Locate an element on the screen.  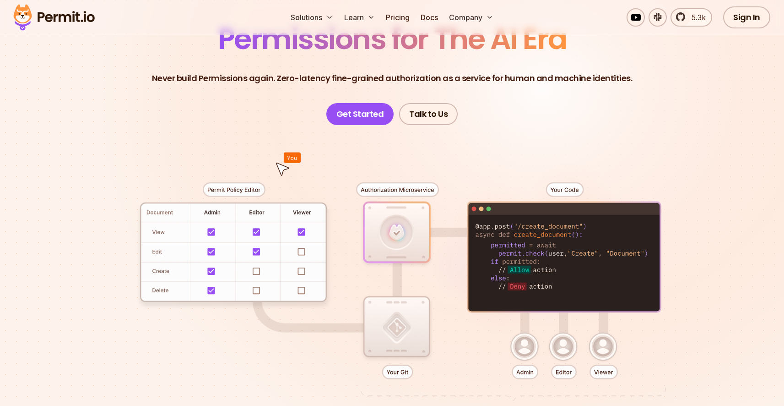
a: Sign In is located at coordinates (747, 17).